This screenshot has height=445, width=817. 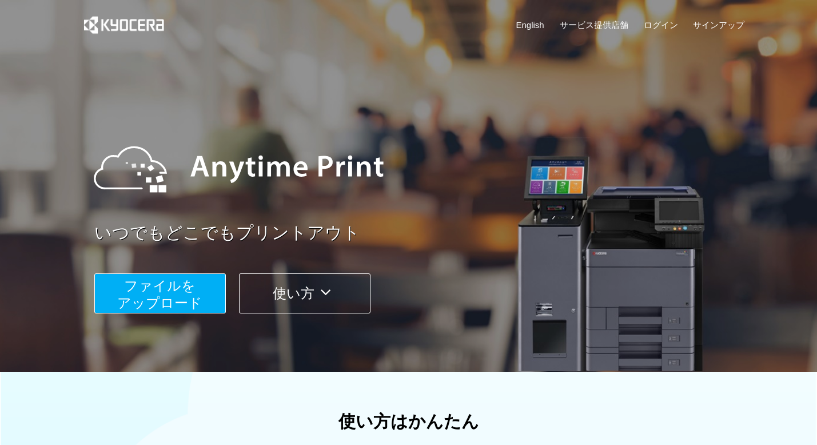 What do you see at coordinates (423, 233) in the screenshot?
I see `a: いつでもどこでもプリントアウト` at bounding box center [423, 233].